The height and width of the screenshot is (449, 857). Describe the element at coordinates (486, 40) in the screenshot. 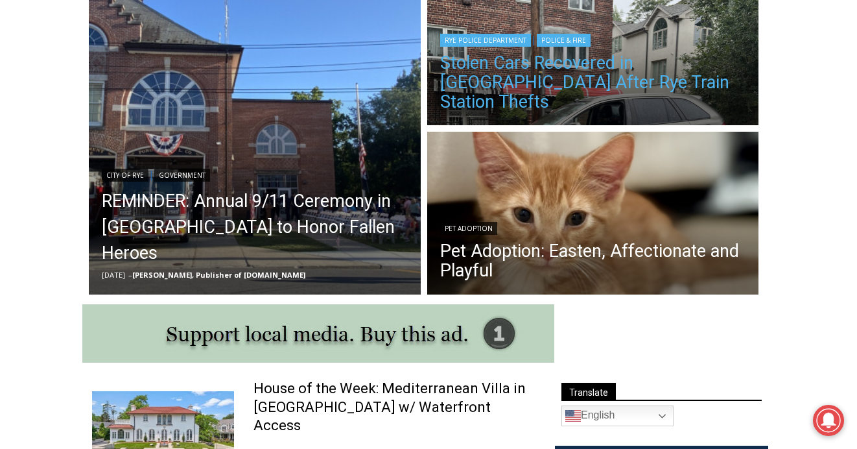

I see `a: Rye Police Department` at that location.